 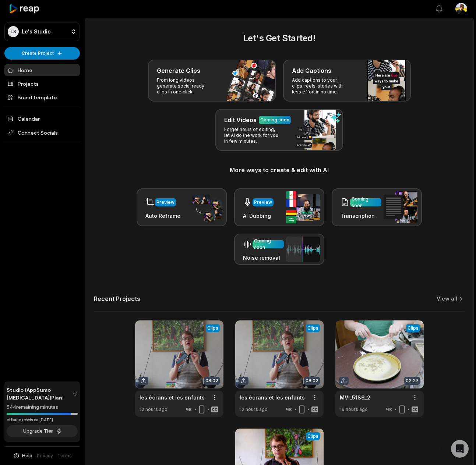 I want to click on div: LS, so click(x=13, y=32).